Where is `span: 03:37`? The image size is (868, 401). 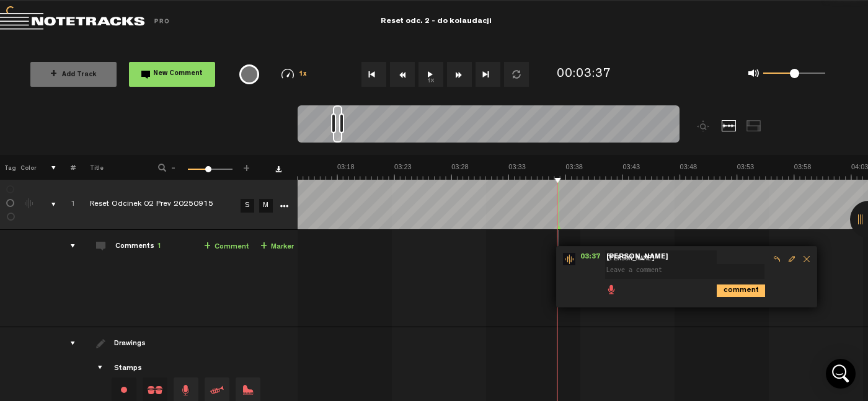 span: 03:37 is located at coordinates (590, 259).